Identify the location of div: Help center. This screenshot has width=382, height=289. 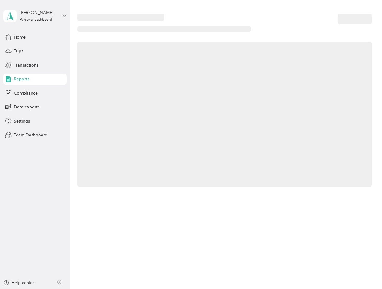
(19, 283).